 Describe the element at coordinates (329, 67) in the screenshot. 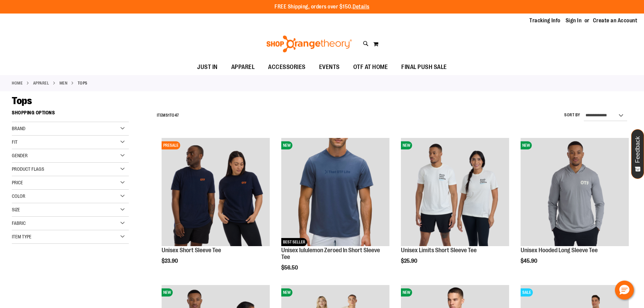

I see `span: EVENTS` at that location.